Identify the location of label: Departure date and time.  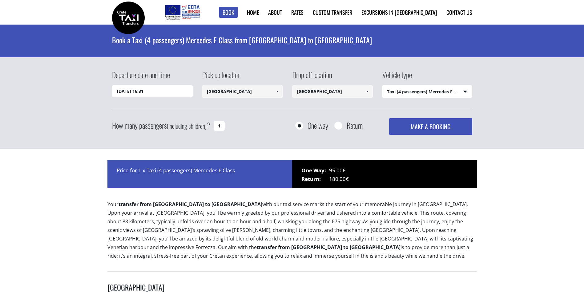
(141, 77).